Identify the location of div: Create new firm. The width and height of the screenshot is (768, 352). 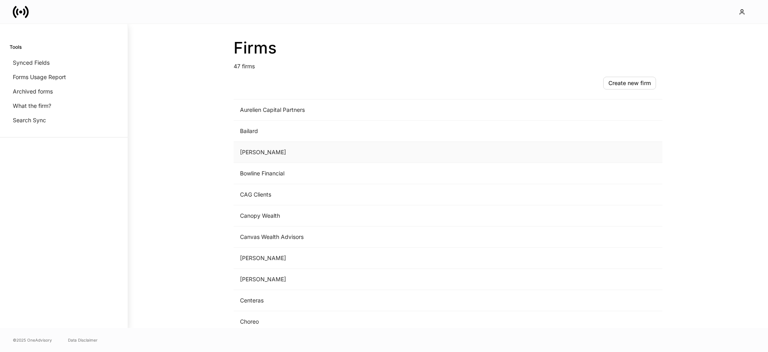
(629, 83).